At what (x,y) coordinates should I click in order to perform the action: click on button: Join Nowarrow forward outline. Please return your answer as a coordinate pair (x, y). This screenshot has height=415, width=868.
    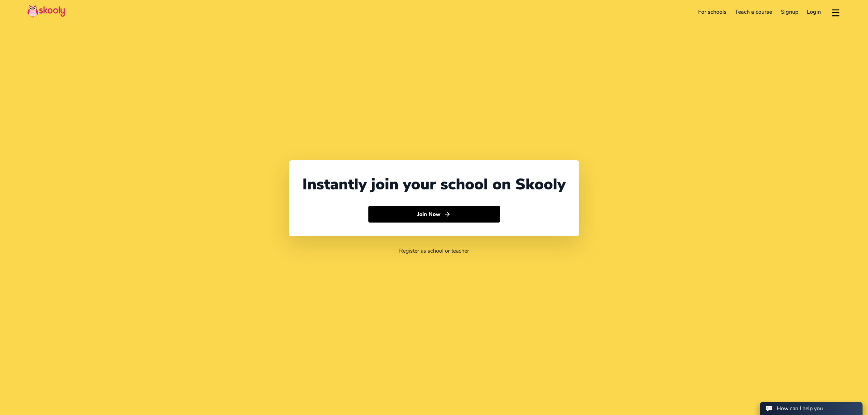
    Looking at the image, I should click on (434, 215).